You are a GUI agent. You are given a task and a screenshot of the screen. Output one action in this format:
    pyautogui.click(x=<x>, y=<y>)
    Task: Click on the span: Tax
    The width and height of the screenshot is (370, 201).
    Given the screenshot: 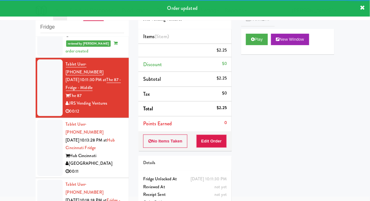 What is the action you would take?
    pyautogui.click(x=146, y=94)
    